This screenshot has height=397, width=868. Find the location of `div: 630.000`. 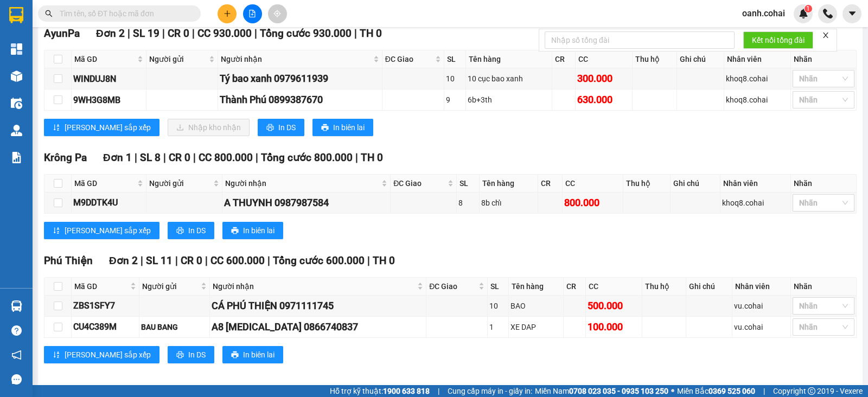

div: 630.000 is located at coordinates (604, 100).